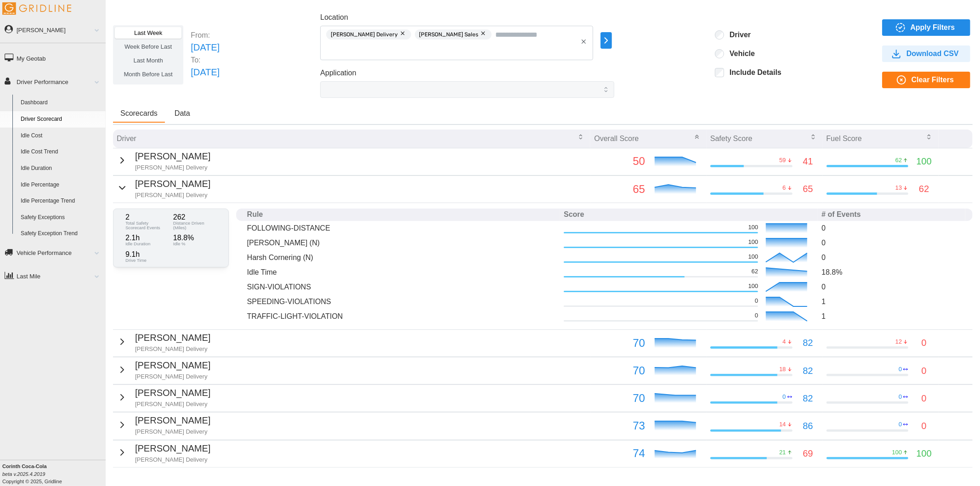 The image size is (980, 486). I want to click on p: Drive Time, so click(147, 261).